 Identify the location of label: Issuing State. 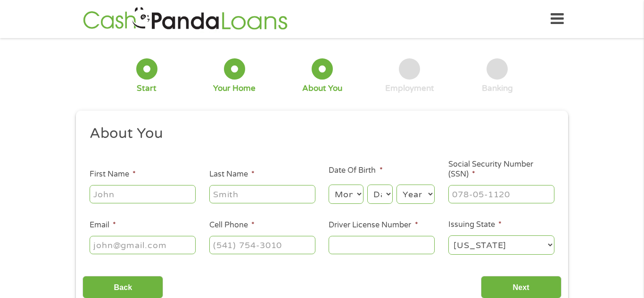
(475, 225).